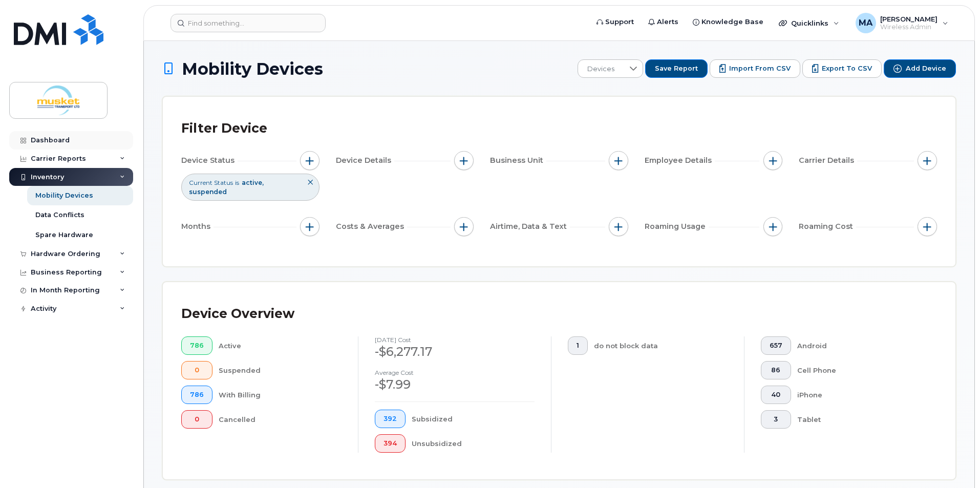  Describe the element at coordinates (454, 352) in the screenshot. I see `div: -$6,277.17` at that location.